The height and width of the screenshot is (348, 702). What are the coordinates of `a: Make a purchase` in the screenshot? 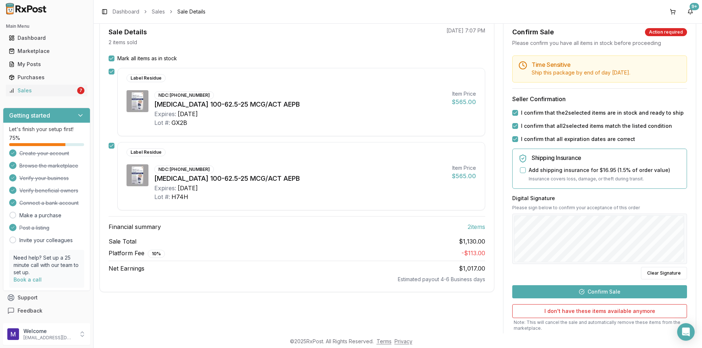 It's located at (40, 216).